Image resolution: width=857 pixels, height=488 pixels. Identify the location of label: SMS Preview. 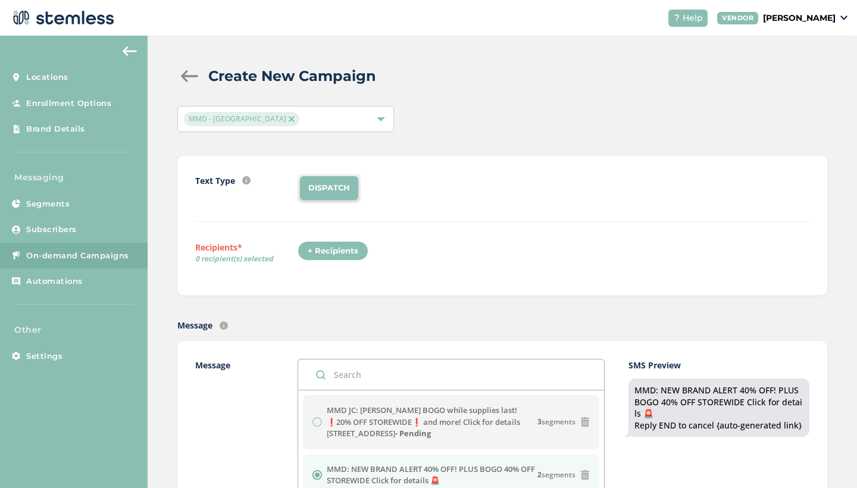
(719, 365).